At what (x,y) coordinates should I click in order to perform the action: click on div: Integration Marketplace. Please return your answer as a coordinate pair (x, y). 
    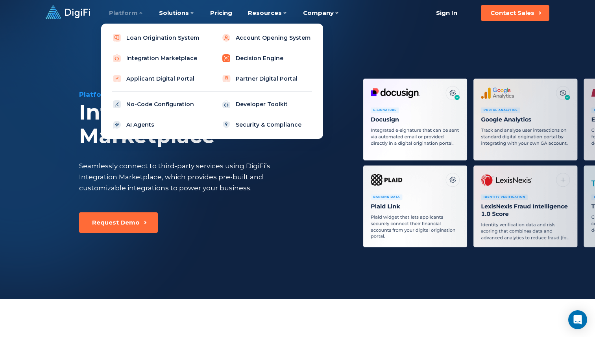
    Looking at the image, I should click on (211, 124).